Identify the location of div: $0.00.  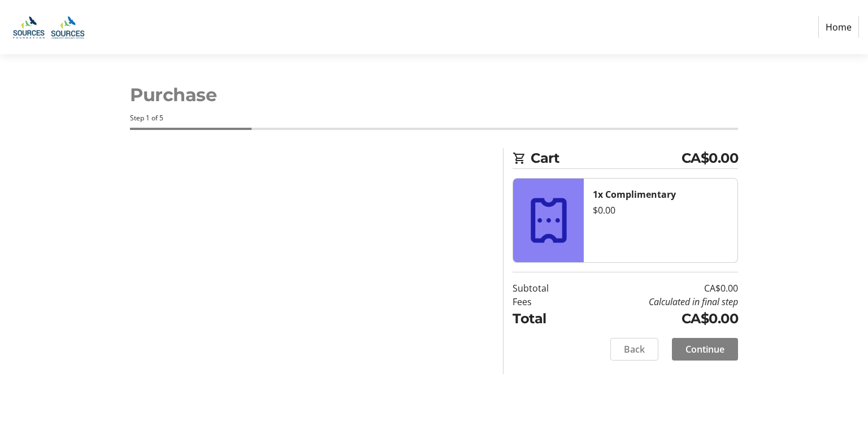
(661, 210).